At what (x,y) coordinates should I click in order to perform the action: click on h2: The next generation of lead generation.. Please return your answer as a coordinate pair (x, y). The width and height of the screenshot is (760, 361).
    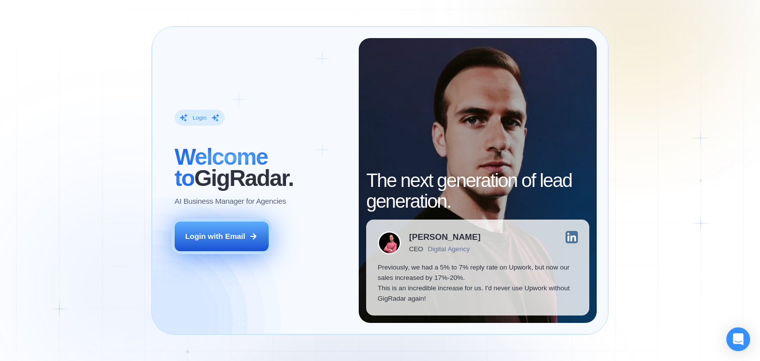
    Looking at the image, I should click on (477, 191).